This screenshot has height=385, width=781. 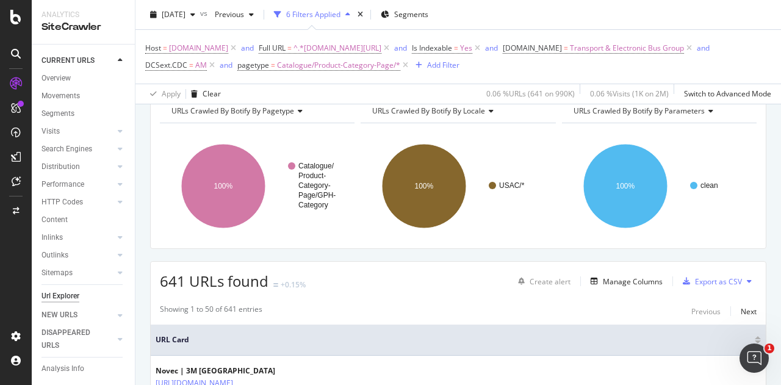 What do you see at coordinates (211, 311) in the screenshot?
I see `div: Showing 1 to 50 of 641 entries` at bounding box center [211, 311].